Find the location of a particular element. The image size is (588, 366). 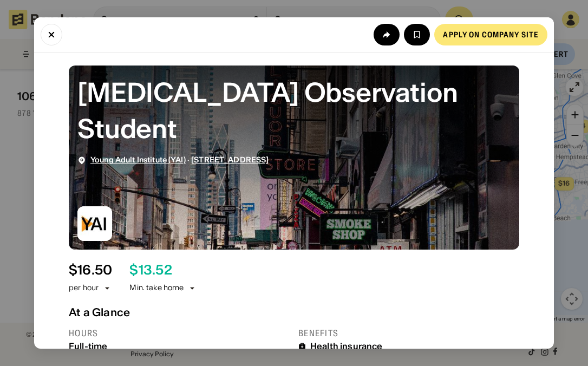

div: Min. take home is located at coordinates (163, 288).